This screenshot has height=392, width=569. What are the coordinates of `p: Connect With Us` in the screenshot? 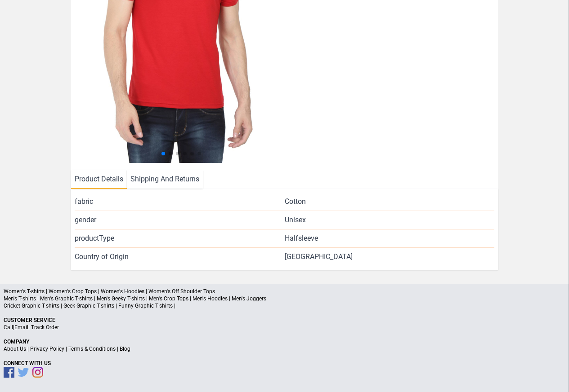 It's located at (284, 363).